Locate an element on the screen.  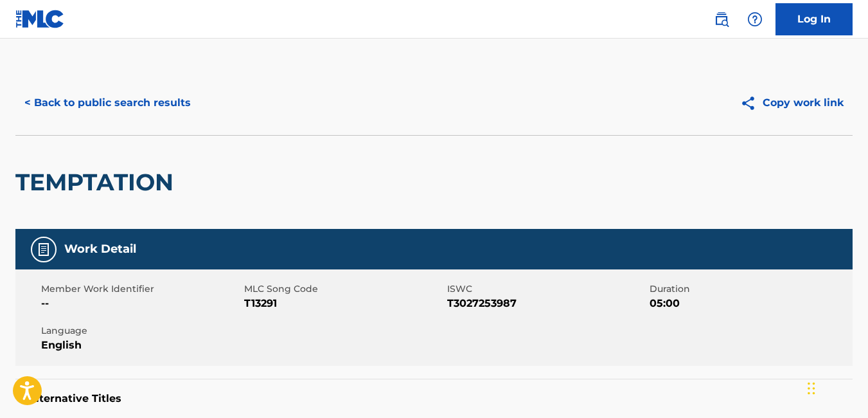
img: MLC Logo is located at coordinates (40, 19).